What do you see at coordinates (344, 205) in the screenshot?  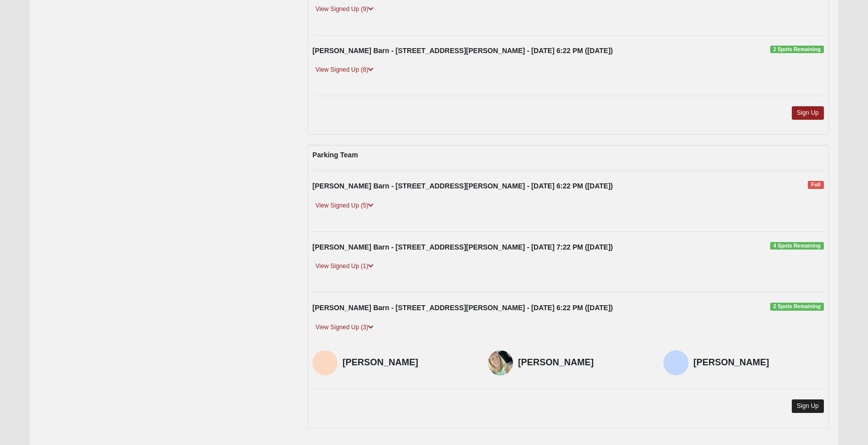 I see `a: View Signed Up (5)` at bounding box center [344, 205].